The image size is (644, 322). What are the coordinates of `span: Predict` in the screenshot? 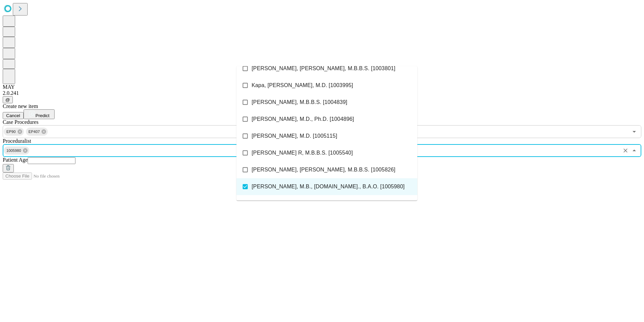 It's located at (42, 116).